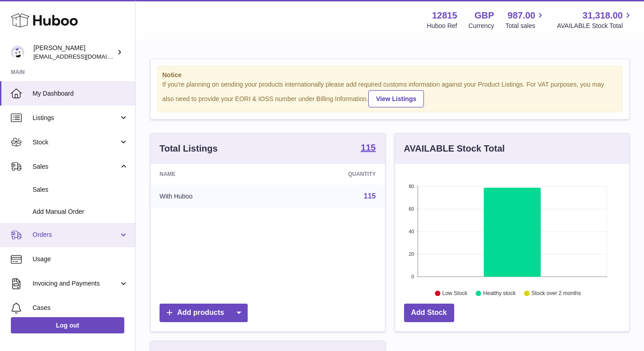 The width and height of the screenshot is (644, 351). Describe the element at coordinates (390, 75) in the screenshot. I see `strong: Notice` at that location.